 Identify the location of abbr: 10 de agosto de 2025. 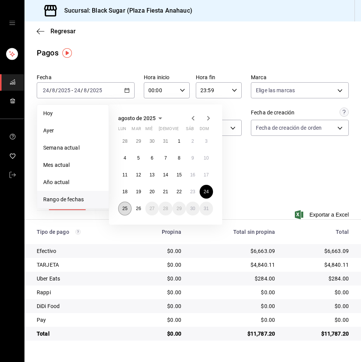
(206, 158).